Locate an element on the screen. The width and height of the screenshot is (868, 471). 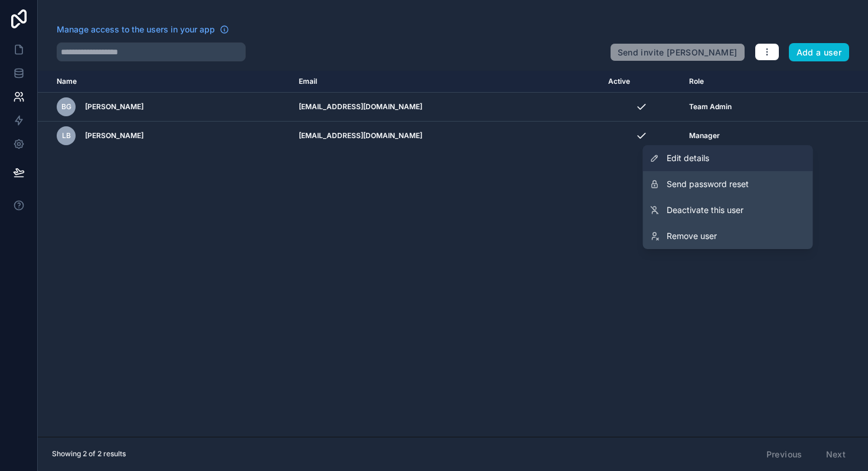
a: Remove user is located at coordinates (728, 236).